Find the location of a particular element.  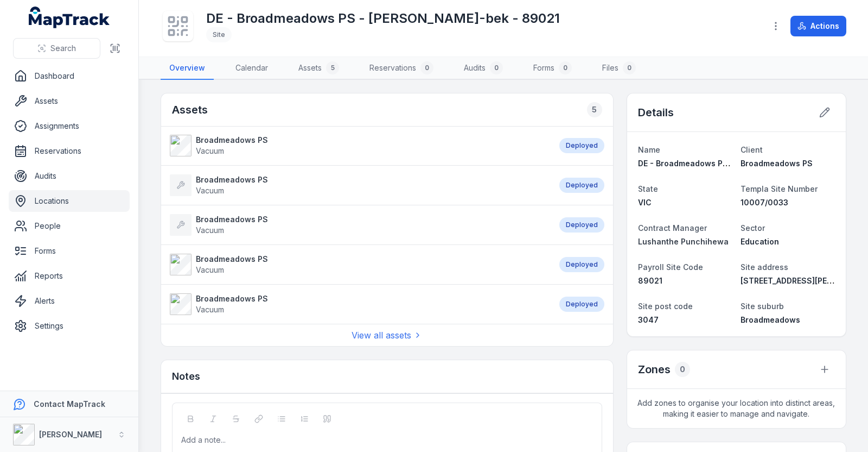

div: Site is located at coordinates (219, 35).